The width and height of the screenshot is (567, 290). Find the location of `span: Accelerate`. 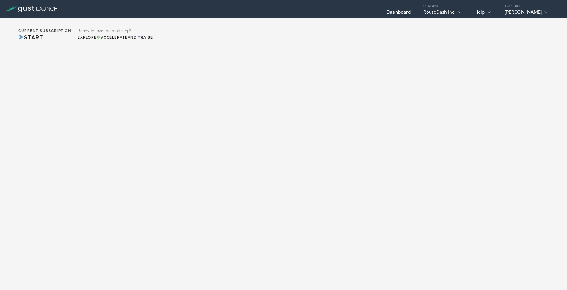

span: Accelerate is located at coordinates (112, 37).